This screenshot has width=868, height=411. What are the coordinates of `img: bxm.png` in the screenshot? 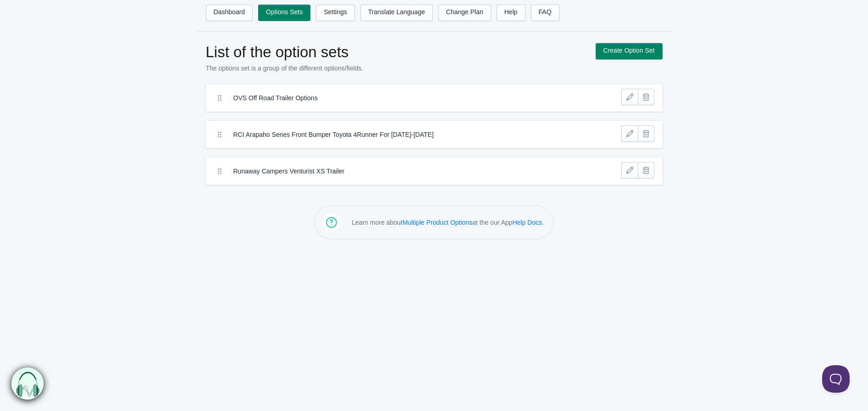 It's located at (26, 384).